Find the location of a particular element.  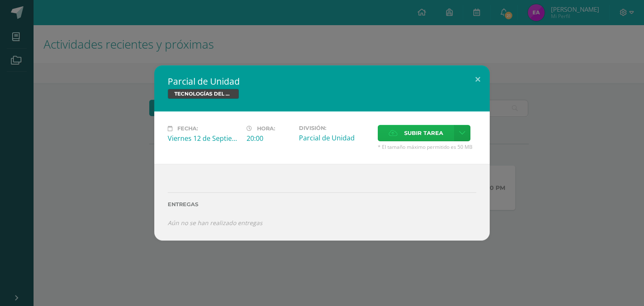

h2: Parcial de Unidad is located at coordinates (322, 82).